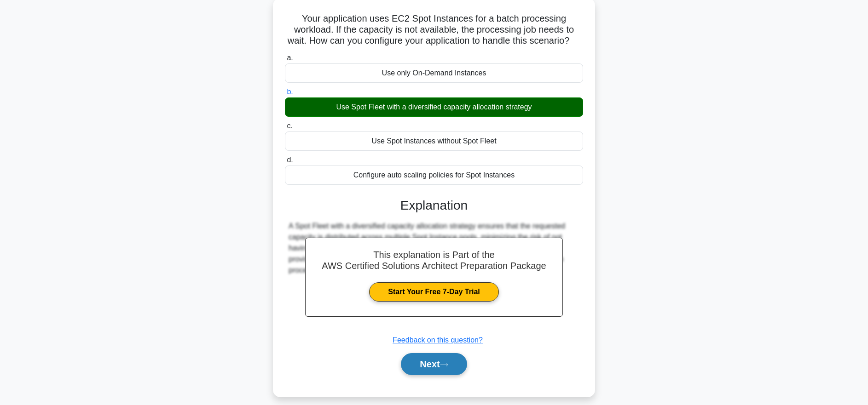 This screenshot has width=868, height=405. What do you see at coordinates (433, 292) in the screenshot?
I see `a: Start Your Free 7-Day Trial` at bounding box center [433, 292].